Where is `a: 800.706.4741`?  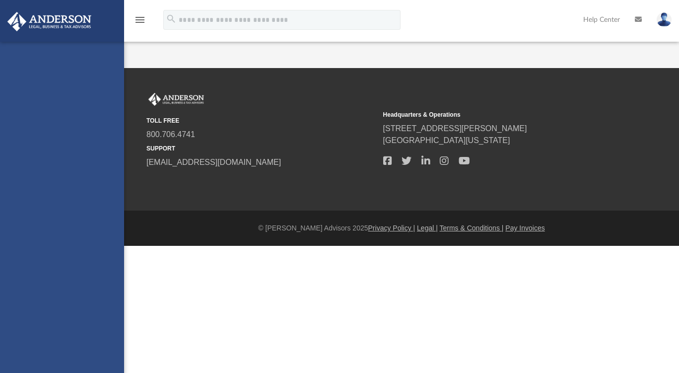 a: 800.706.4741 is located at coordinates (171, 134).